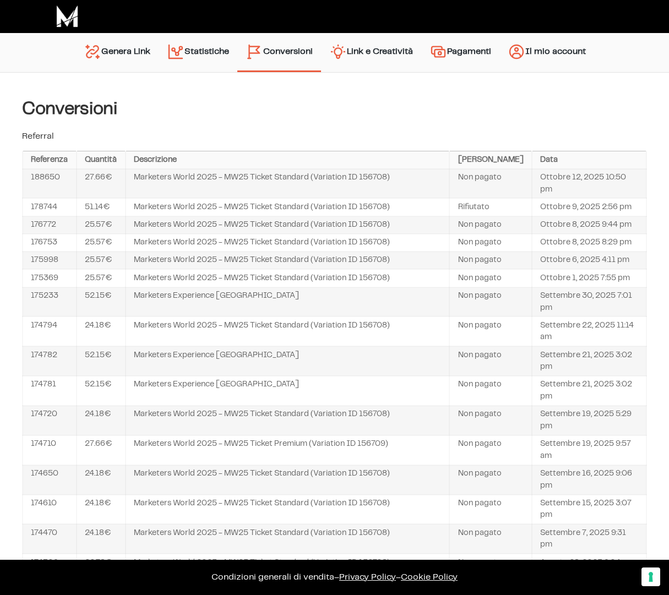 This screenshot has width=669, height=595. I want to click on a: Il mio account, so click(547, 52).